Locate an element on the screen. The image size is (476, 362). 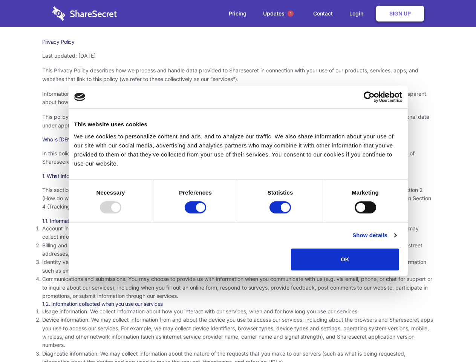
span: Billing and payment information. In order to purchase a service, you may need to provide us with ... is located at coordinates (232, 249).